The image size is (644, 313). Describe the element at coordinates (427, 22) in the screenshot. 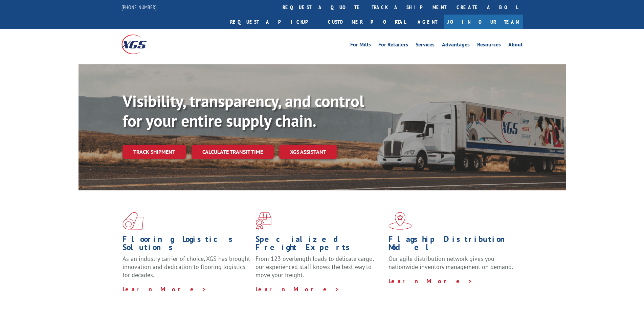

I see `a: Agent` at that location.